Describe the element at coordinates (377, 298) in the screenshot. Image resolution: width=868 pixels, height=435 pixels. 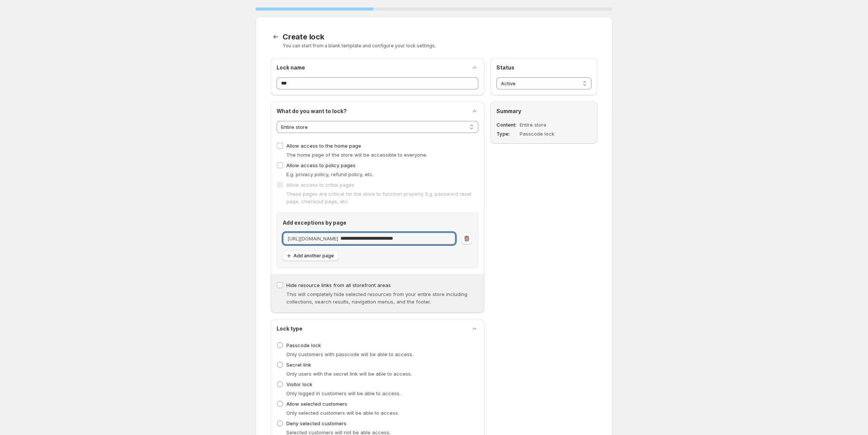
I see `span: This will completely hide selected resources from your entire store including collections, search...` at that location.